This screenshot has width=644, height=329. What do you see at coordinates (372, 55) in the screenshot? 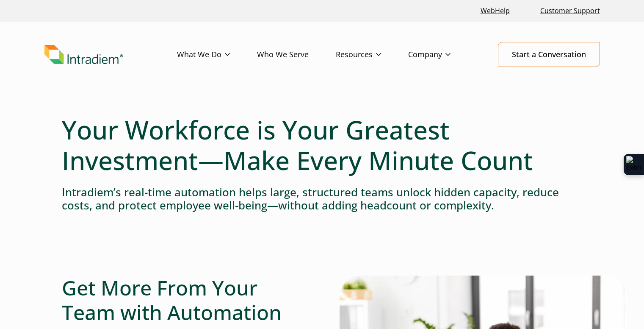
I see `a: Resources` at bounding box center [372, 55].